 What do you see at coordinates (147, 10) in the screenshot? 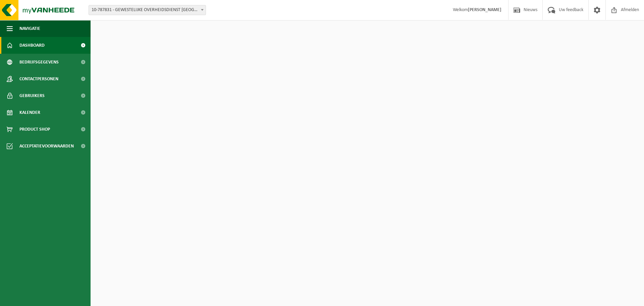
I see `span: 10-787831 - GEWESTELIJKE OVERHEIDSDIENST BRUSSEL (BRUCEFO) - ANDERLECHT` at bounding box center [147, 10].